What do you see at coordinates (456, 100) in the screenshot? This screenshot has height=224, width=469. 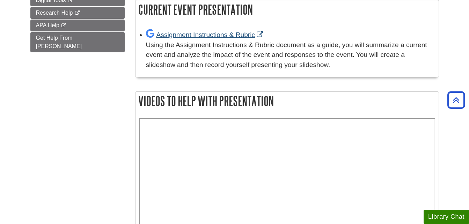 I see `a: Back to Top` at bounding box center [456, 100].